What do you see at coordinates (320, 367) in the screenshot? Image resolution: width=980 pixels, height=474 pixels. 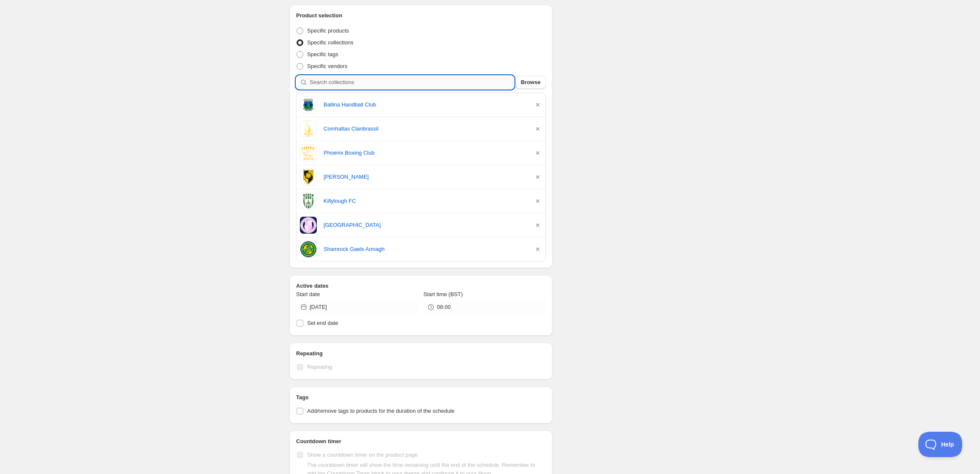 I see `span: Repeating` at bounding box center [320, 367].